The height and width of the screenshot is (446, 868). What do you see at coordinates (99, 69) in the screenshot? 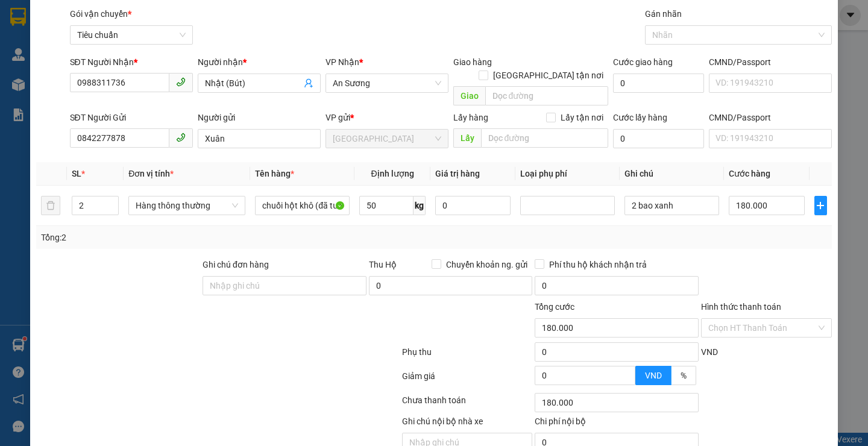
I see `span: nghiep.tienoanh - In:` at bounding box center [99, 69].